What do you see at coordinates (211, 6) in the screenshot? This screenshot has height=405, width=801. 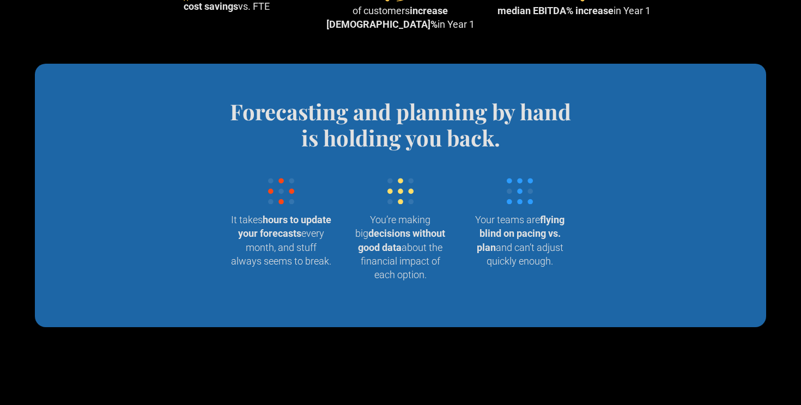 I see `strong: cost savings` at bounding box center [211, 6].